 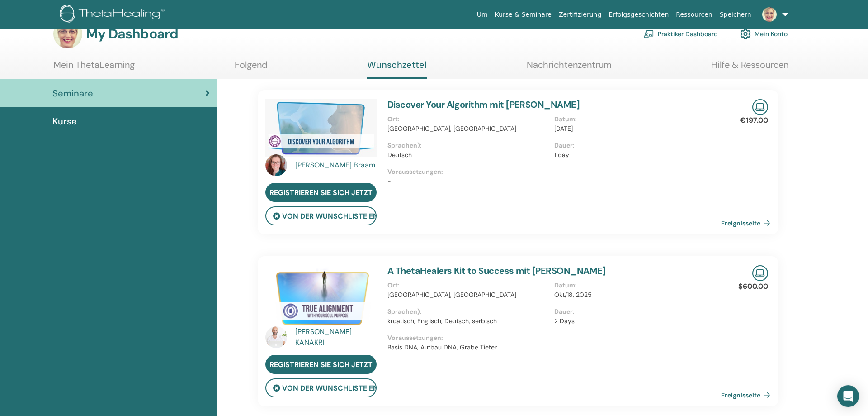 I want to click on span: Kurse, so click(x=64, y=121).